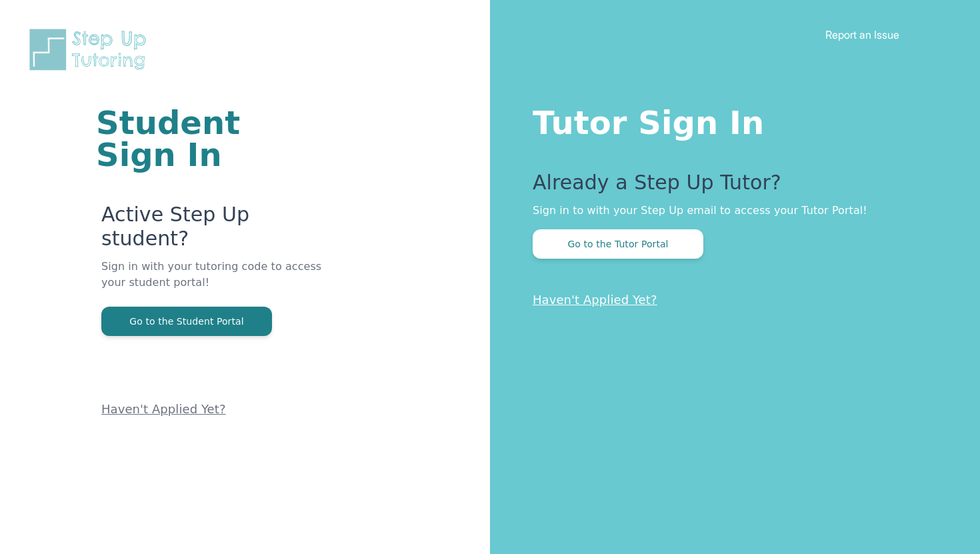  I want to click on p: Active Step Up student?, so click(215, 231).